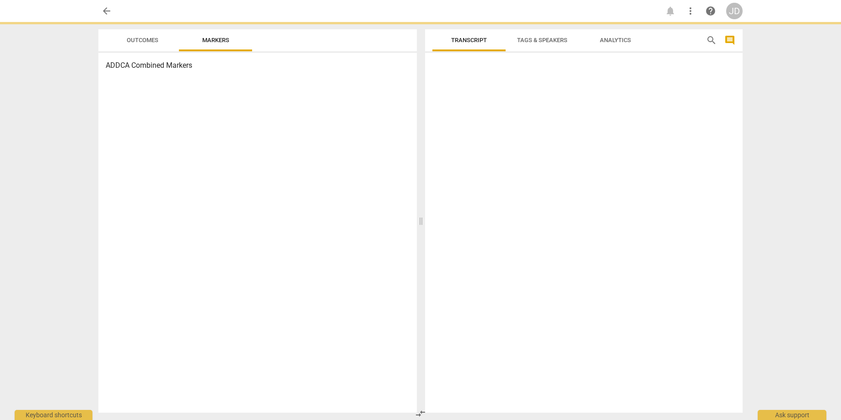 This screenshot has height=420, width=841. What do you see at coordinates (216, 40) in the screenshot?
I see `span: Markers` at bounding box center [216, 40].